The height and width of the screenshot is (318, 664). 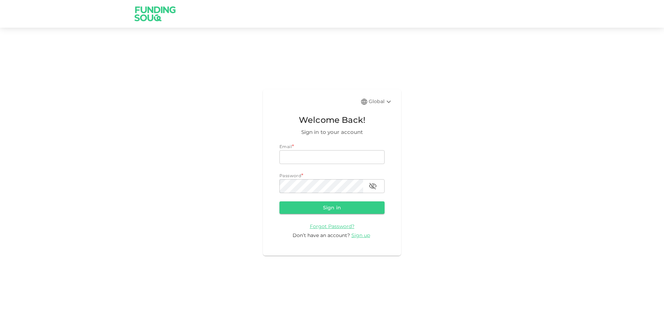 I want to click on span: Don’t have an account?, so click(x=321, y=235).